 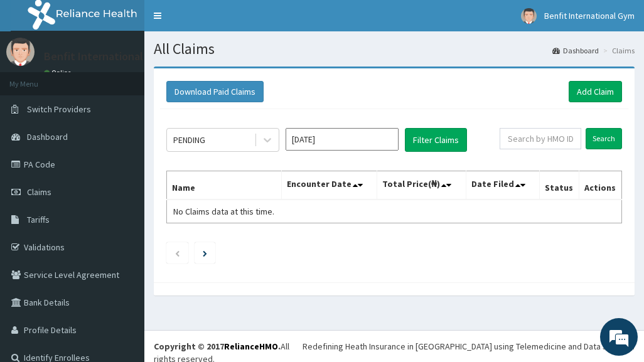 I want to click on span: Tariffs, so click(x=38, y=220).